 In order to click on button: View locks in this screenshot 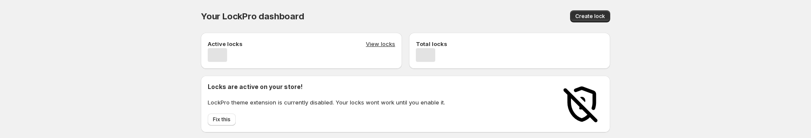, I will do `click(381, 44)`.